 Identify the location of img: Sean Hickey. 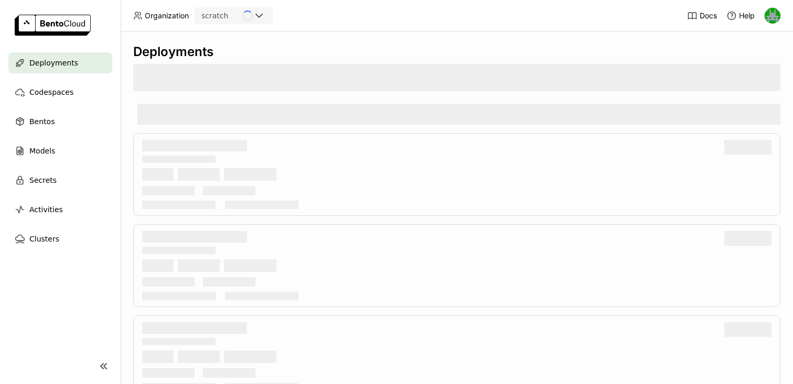
(773, 16).